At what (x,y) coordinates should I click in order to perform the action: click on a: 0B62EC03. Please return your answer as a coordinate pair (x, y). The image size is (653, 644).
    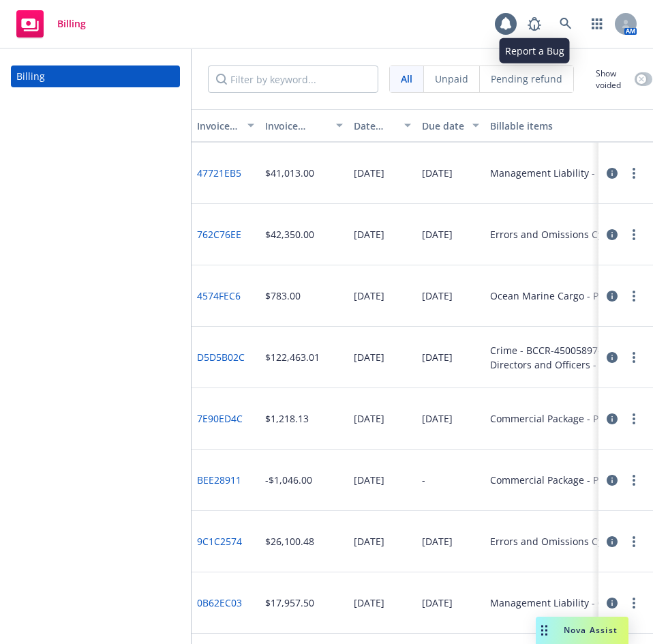
    Looking at the image, I should click on (220, 602).